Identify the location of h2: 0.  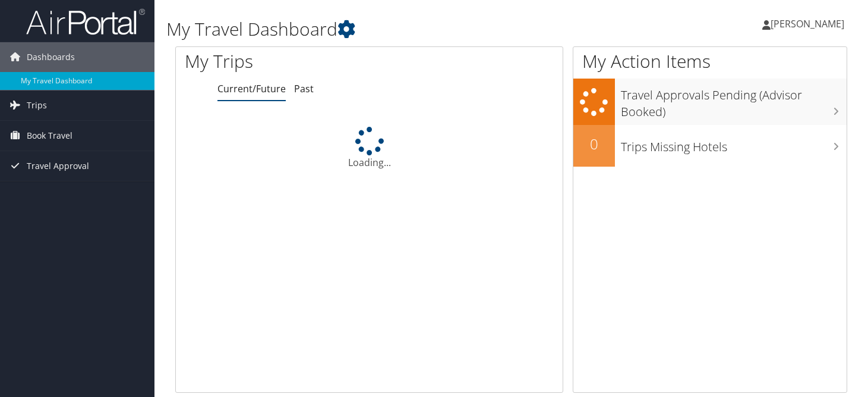
(594, 144).